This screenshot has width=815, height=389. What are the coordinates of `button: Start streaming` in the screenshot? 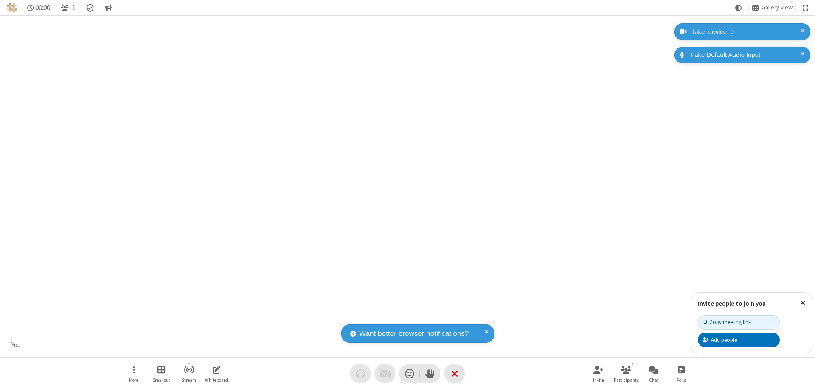 It's located at (189, 373).